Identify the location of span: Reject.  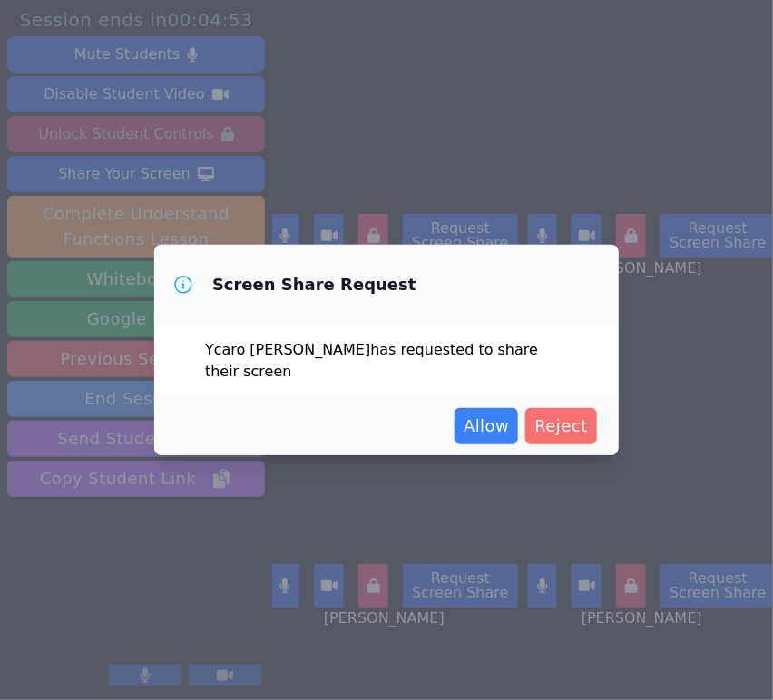
(561, 426).